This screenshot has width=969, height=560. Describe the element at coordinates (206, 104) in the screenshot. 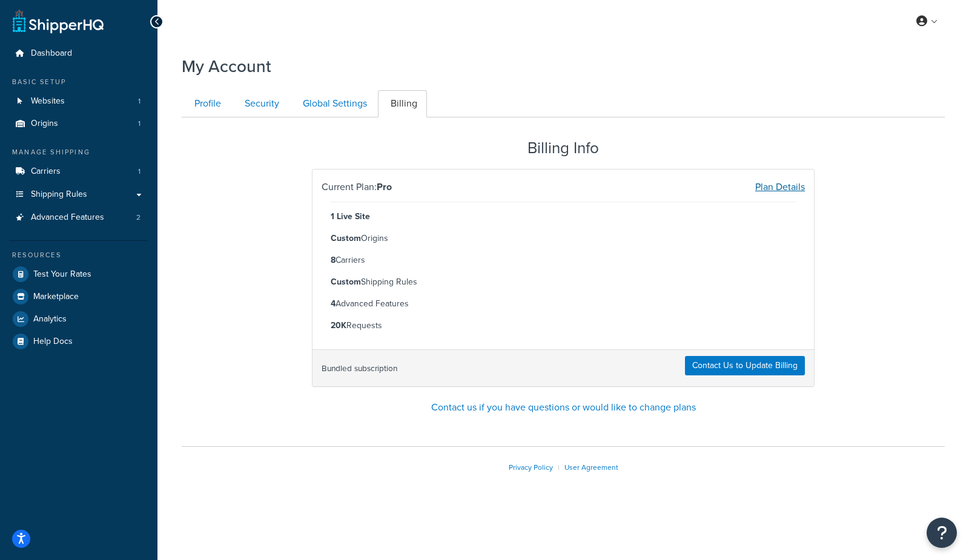

I see `a: Profile` at that location.